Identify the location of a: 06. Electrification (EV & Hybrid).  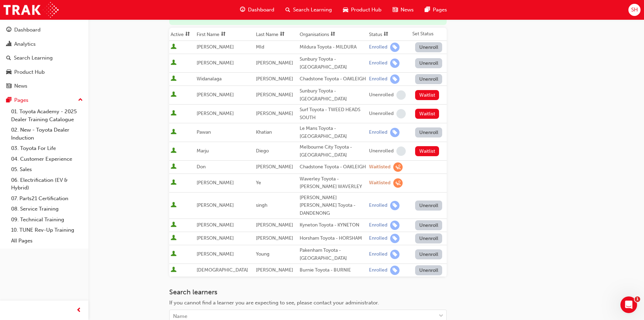
(47, 184).